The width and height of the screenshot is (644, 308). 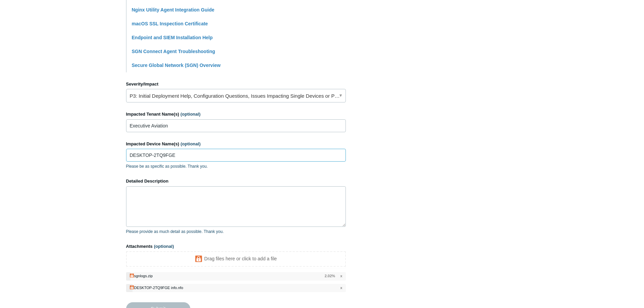 I want to click on a: Endpoint and SIEM Installation Help, so click(x=173, y=38).